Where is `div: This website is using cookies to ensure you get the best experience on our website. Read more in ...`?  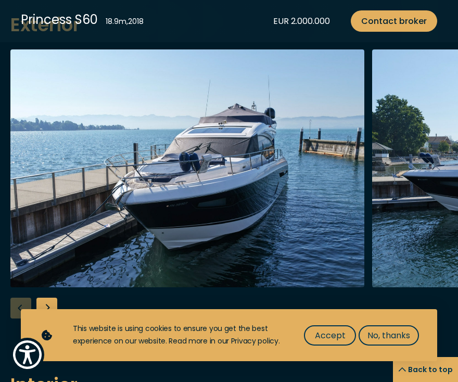 div: This website is using cookies to ensure you get the best experience on our website. Read more in ... is located at coordinates (178, 335).